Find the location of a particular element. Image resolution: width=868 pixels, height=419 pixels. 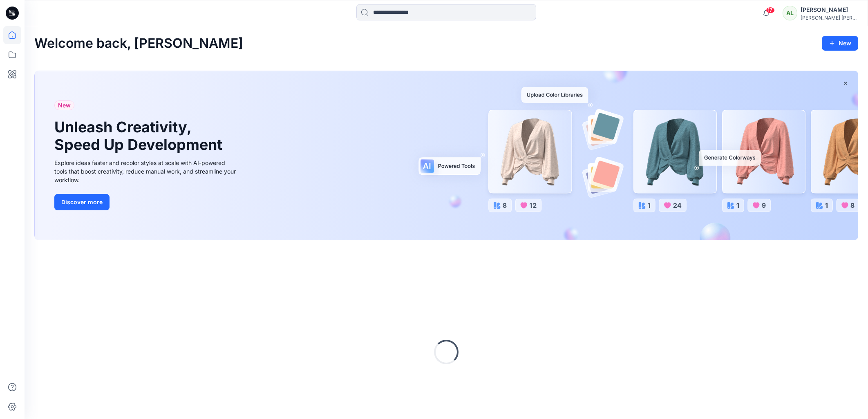

button: New is located at coordinates (840, 43).